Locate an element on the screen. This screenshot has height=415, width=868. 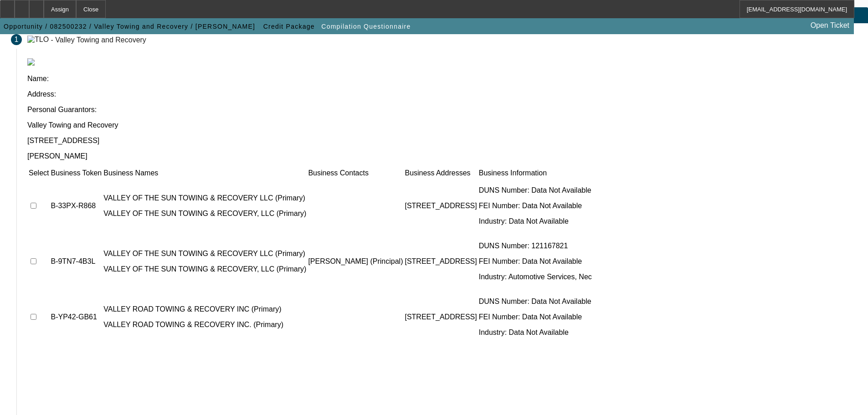
p: DUNS Number: 121167821 is located at coordinates (535, 246).